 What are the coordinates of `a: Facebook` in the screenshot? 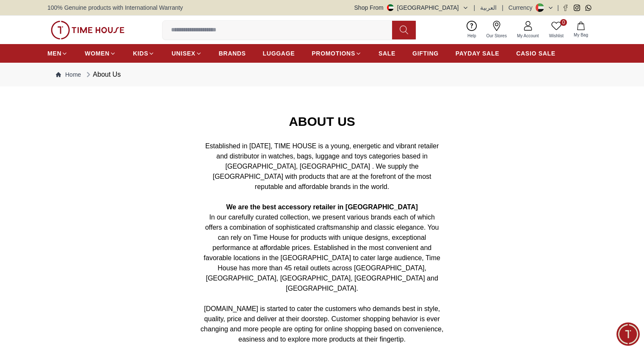 It's located at (565, 8).